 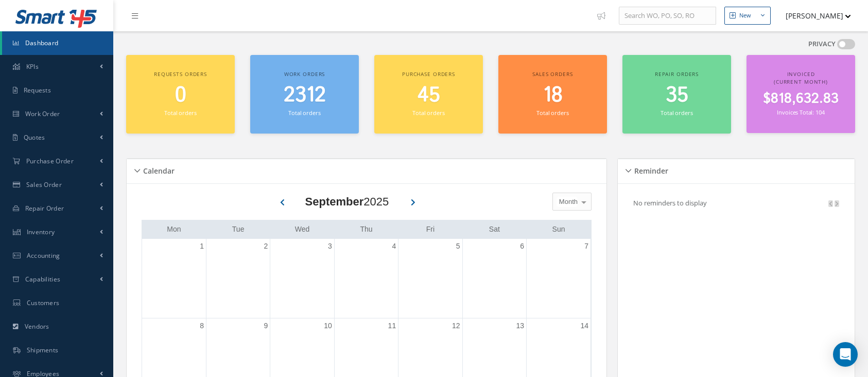 What do you see at coordinates (394, 246) in the screenshot?
I see `a: September 4, 2025` at bounding box center [394, 246].